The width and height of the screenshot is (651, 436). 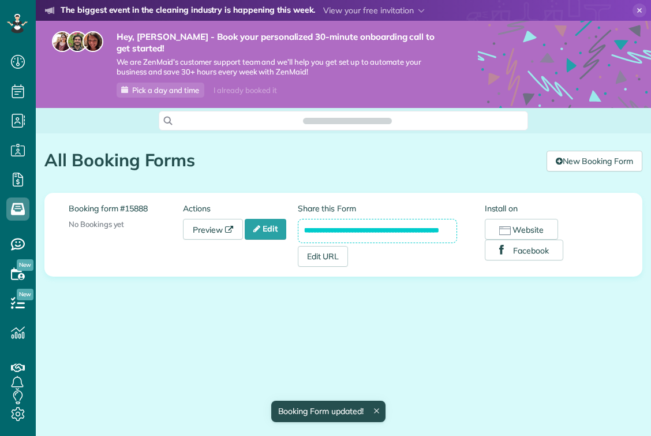 What do you see at coordinates (96, 224) in the screenshot?
I see `span: No Bookings yet` at bounding box center [96, 224].